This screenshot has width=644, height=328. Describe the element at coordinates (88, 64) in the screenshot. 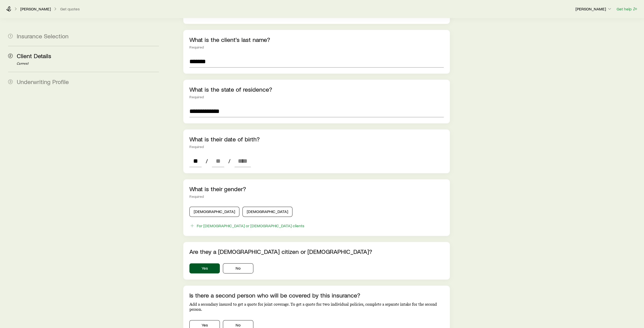

I see `p: Current` at that location.